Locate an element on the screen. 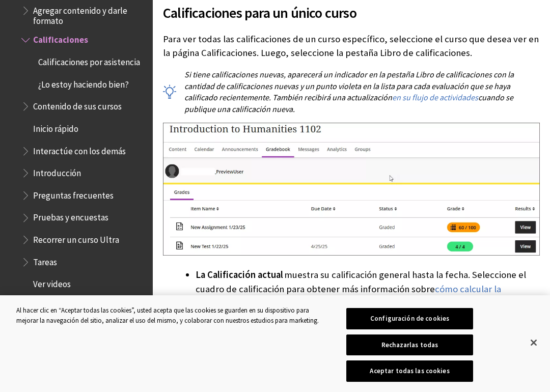 The image size is (550, 392). img: Gradebook view is located at coordinates (352, 189).